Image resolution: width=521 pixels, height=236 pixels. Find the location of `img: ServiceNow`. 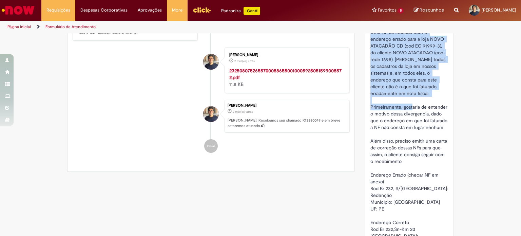

img: ServiceNow is located at coordinates (18, 10).